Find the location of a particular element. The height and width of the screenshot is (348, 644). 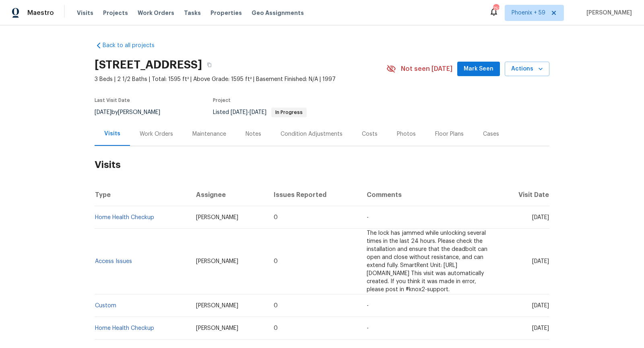

div: Costs is located at coordinates (369, 134).